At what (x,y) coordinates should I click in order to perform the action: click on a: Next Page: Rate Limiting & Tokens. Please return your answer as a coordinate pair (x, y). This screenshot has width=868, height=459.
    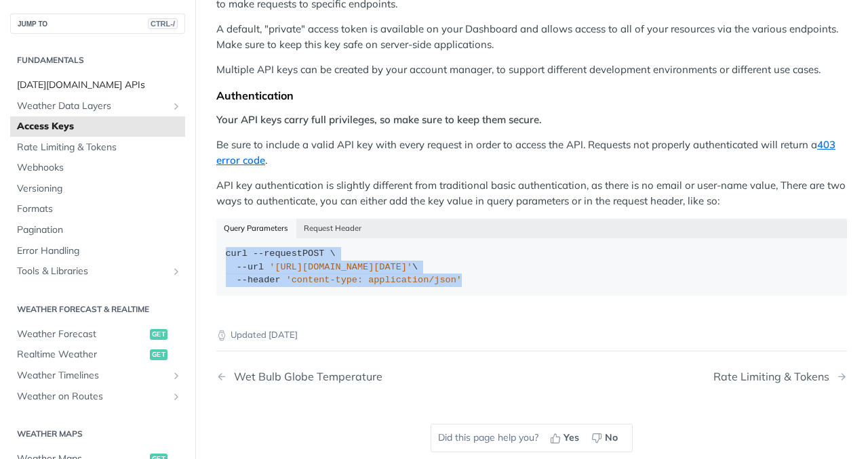
    Looking at the image, I should click on (780, 377).